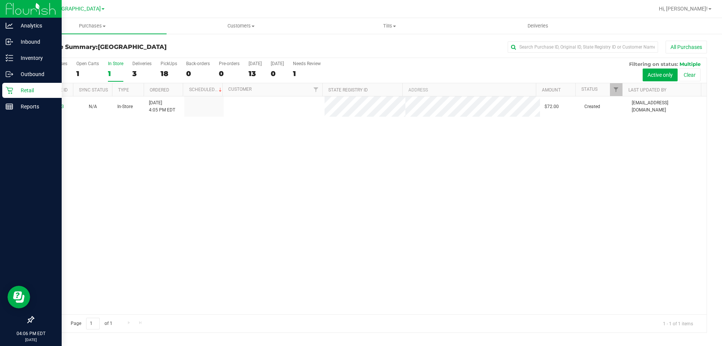 The image size is (722, 346). I want to click on div: Pre-orders, so click(229, 64).